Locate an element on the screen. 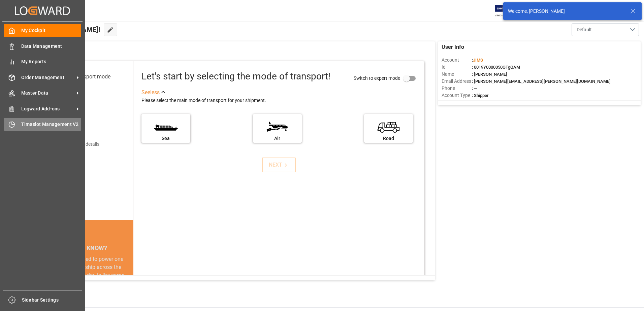 This screenshot has height=311, width=644. span: My Cockpit is located at coordinates (51, 30).